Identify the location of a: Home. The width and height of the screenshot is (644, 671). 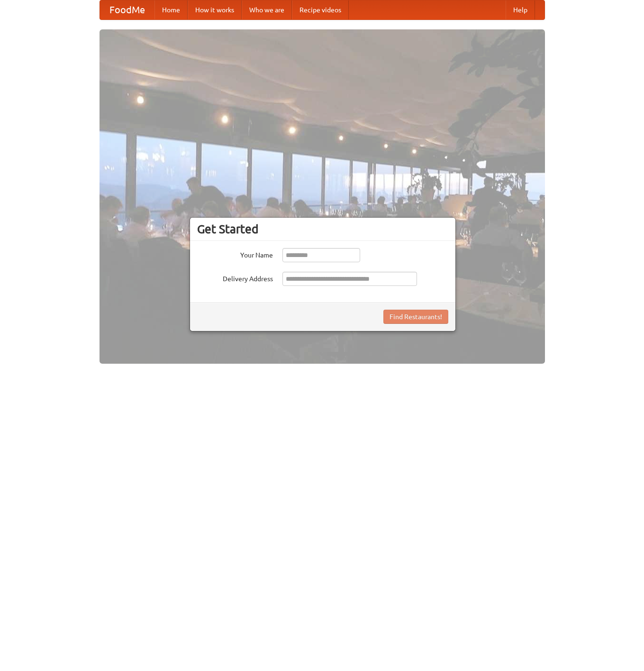
(172, 10).